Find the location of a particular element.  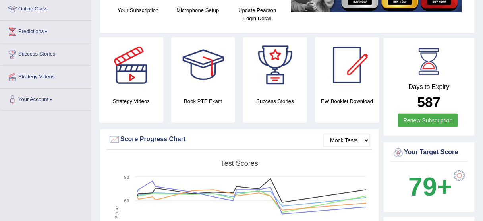

b: 587 is located at coordinates (429, 102).